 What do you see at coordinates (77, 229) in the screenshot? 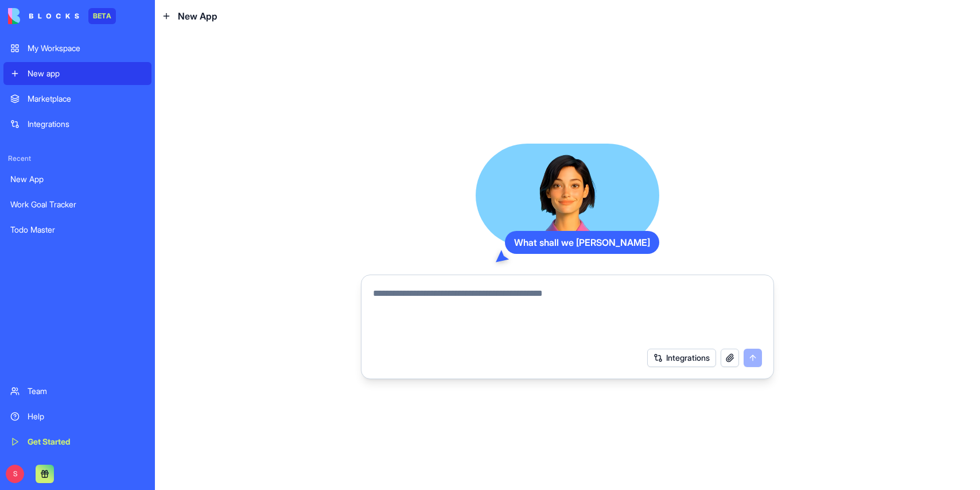
I see `a: Todo Master` at bounding box center [77, 229].